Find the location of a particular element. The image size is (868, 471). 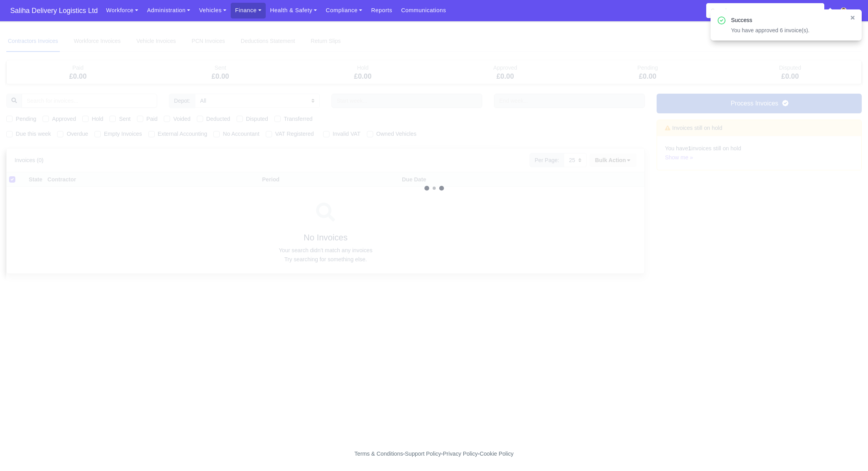

div: You have approved 6 invoice(s). is located at coordinates (787, 30).